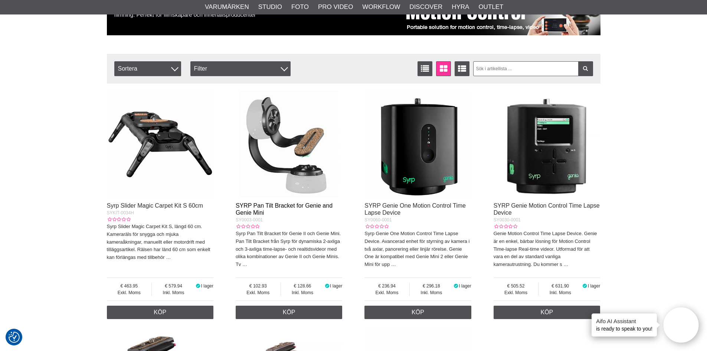 The image size is (707, 351). I want to click on p: Syrp Pan Tilt Bracket för Genie II och Genie Mini. Pan Tilt Bracket från Syrp för dynamiska 2-axl..., so click(289, 249).